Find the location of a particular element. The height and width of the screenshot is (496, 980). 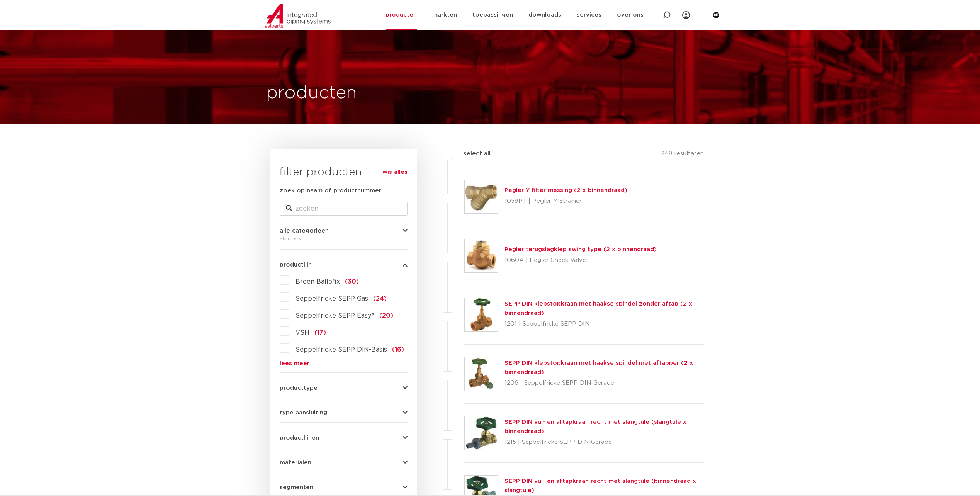

span: Seppelfricke SEPP Easy® is located at coordinates (335, 316).